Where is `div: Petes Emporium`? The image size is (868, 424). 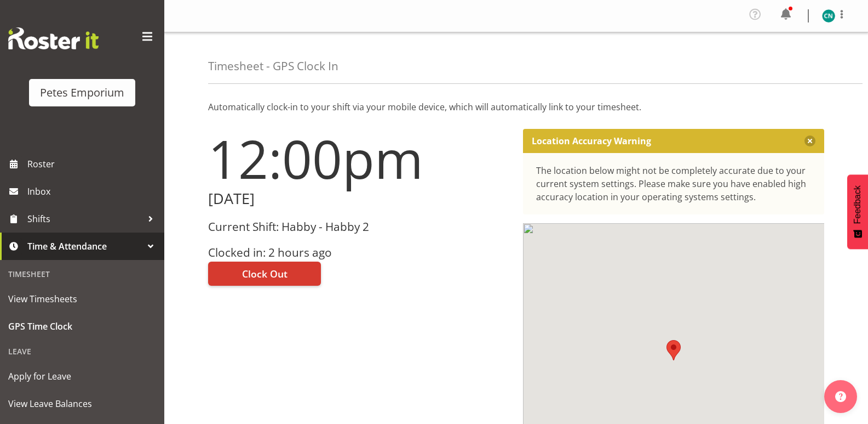 div: Petes Emporium is located at coordinates (82, 93).